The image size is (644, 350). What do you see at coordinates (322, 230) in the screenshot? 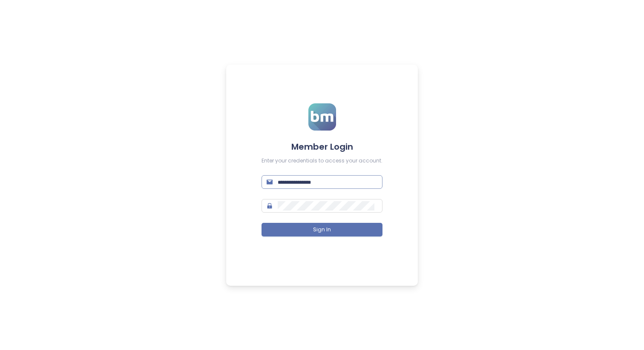
I see `button: Sign In` at bounding box center [322, 230].